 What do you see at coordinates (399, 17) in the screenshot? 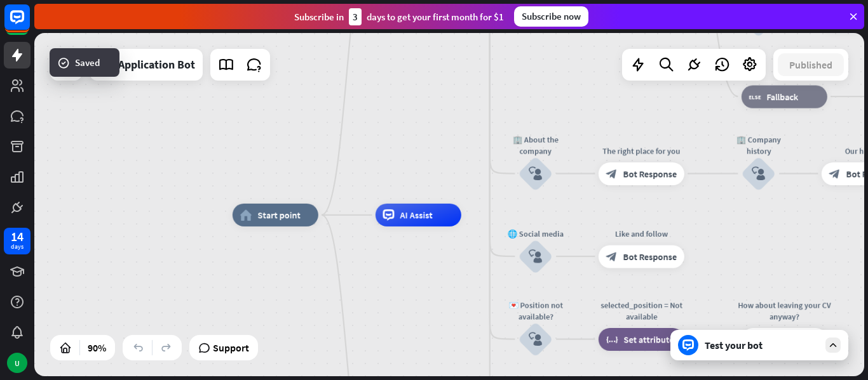
I see `div: Subscribe in days to get your first month for $1` at bounding box center [399, 17].